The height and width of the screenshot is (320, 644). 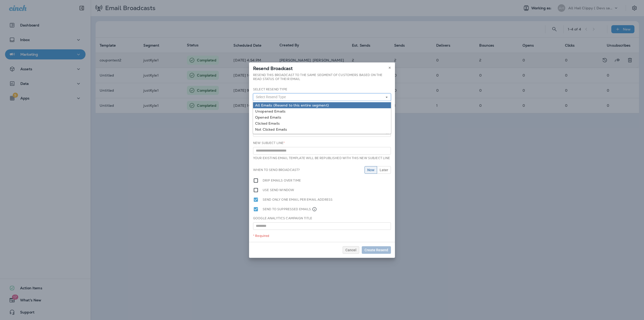 I want to click on a: Unopened Emails, so click(x=322, y=111).